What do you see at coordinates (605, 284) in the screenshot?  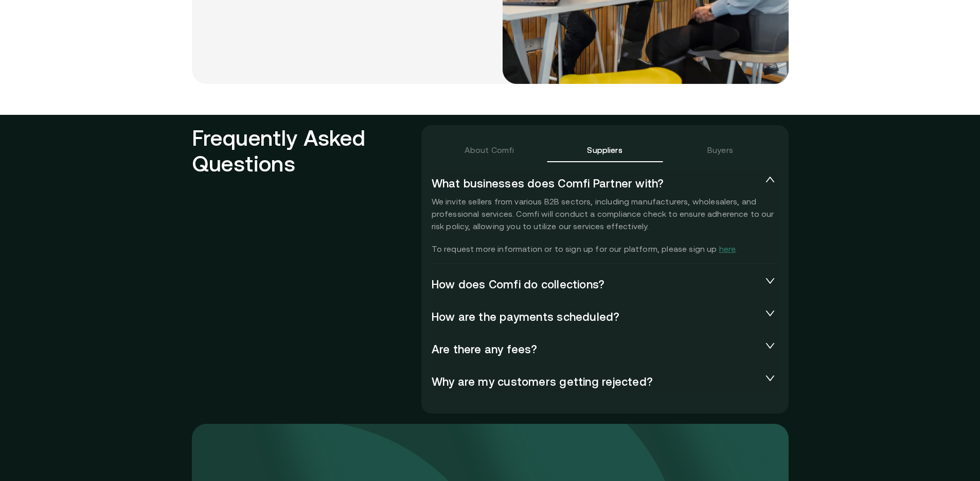 I see `div: How does Comfi do collections?` at bounding box center [605, 284].